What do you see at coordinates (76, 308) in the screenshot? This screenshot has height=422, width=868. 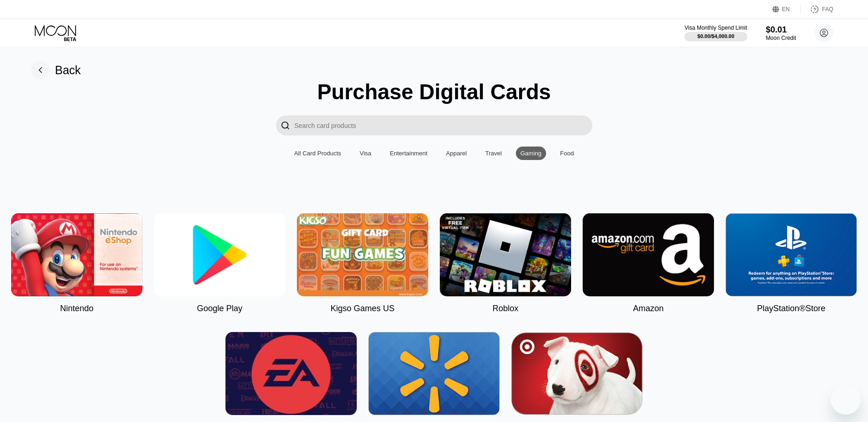 I see `div: Nintendo` at bounding box center [76, 308].